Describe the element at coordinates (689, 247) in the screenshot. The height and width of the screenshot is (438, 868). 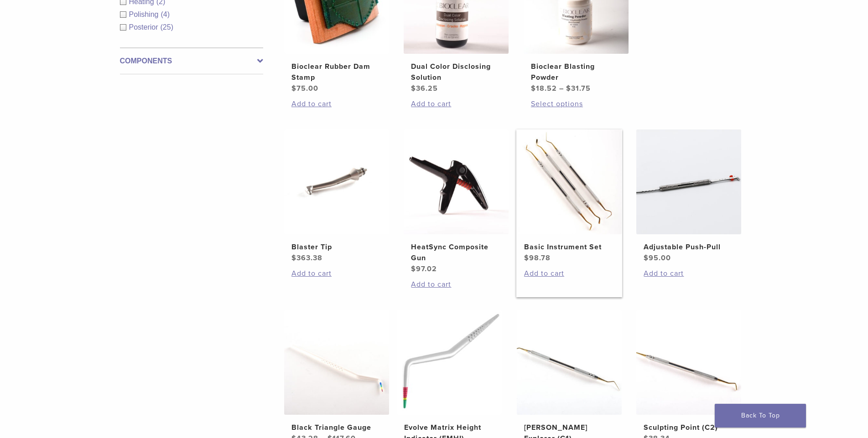
I see `h2: Adjustable Push-Pull` at that location.